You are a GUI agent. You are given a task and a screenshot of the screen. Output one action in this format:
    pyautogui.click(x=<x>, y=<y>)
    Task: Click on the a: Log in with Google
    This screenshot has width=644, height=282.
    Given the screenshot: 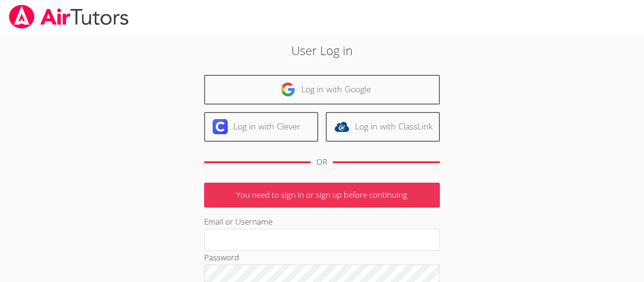 What is the action you would take?
    pyautogui.click(x=322, y=90)
    